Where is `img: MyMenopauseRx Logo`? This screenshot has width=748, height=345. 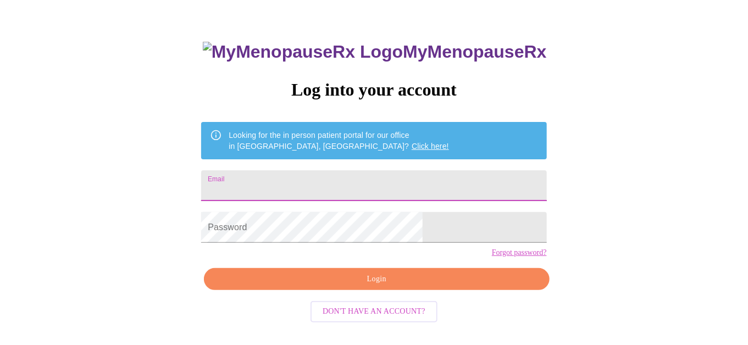
img: MyMenopauseRx Logo is located at coordinates (303, 52).